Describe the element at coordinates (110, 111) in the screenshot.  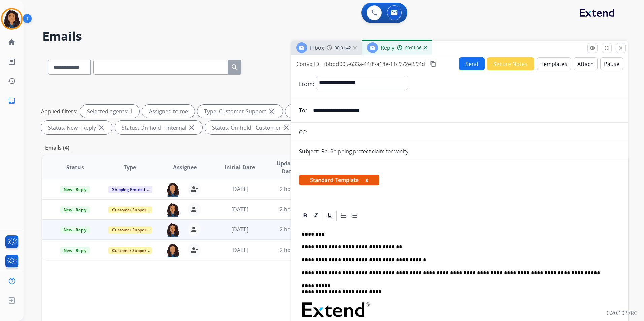
I see `div: Selected agents: 1` at that location.